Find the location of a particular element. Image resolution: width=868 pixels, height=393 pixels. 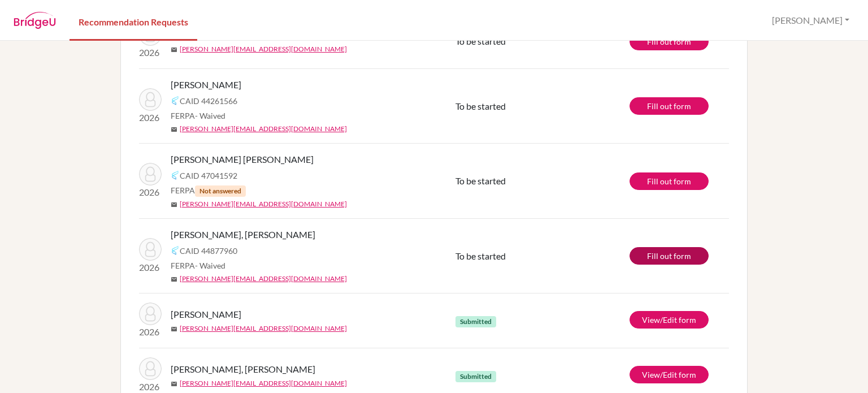

img: Johan, Maradiaga Torres is located at coordinates (150, 369).